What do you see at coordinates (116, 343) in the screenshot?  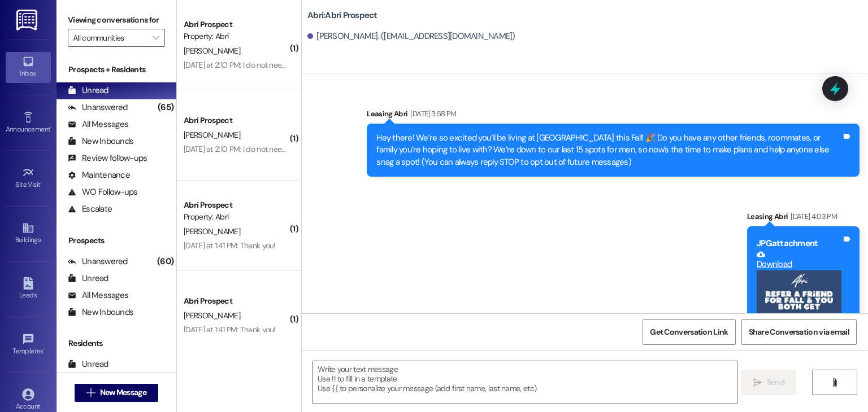 I see `div: Residents` at bounding box center [116, 343].